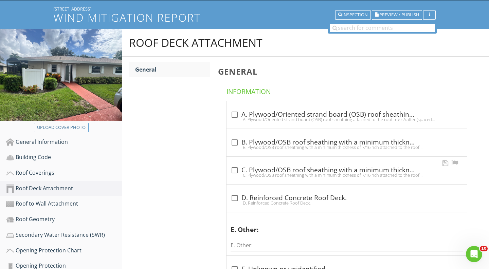  What do you see at coordinates (352, 14) in the screenshot?
I see `a: Inspection` at bounding box center [352, 14].